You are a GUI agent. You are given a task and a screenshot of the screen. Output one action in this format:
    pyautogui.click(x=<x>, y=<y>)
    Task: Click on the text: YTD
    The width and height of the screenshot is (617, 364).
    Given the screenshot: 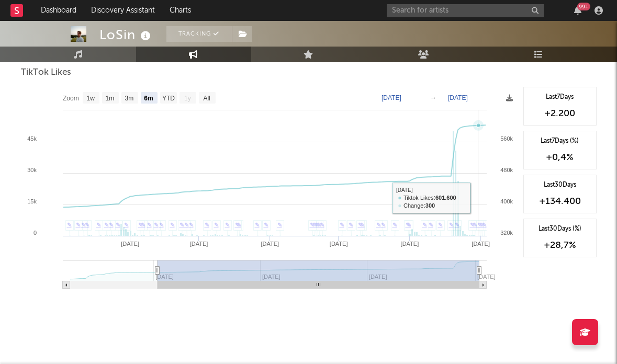 What is the action you would take?
    pyautogui.click(x=168, y=98)
    